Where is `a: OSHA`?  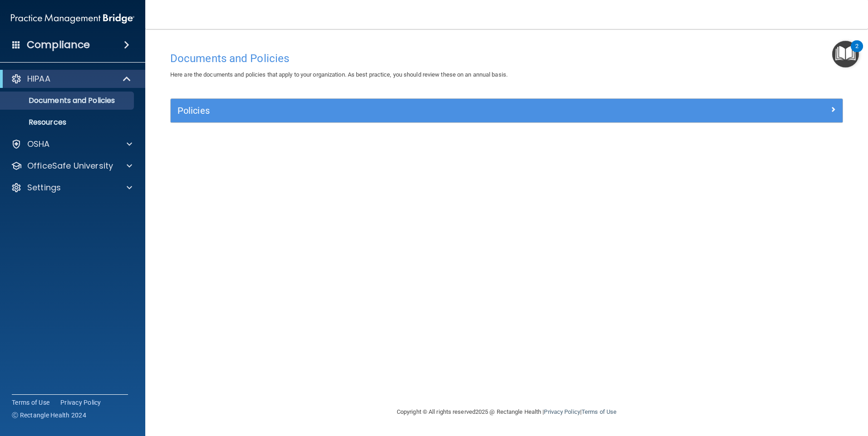
a: OSHA is located at coordinates (71, 144).